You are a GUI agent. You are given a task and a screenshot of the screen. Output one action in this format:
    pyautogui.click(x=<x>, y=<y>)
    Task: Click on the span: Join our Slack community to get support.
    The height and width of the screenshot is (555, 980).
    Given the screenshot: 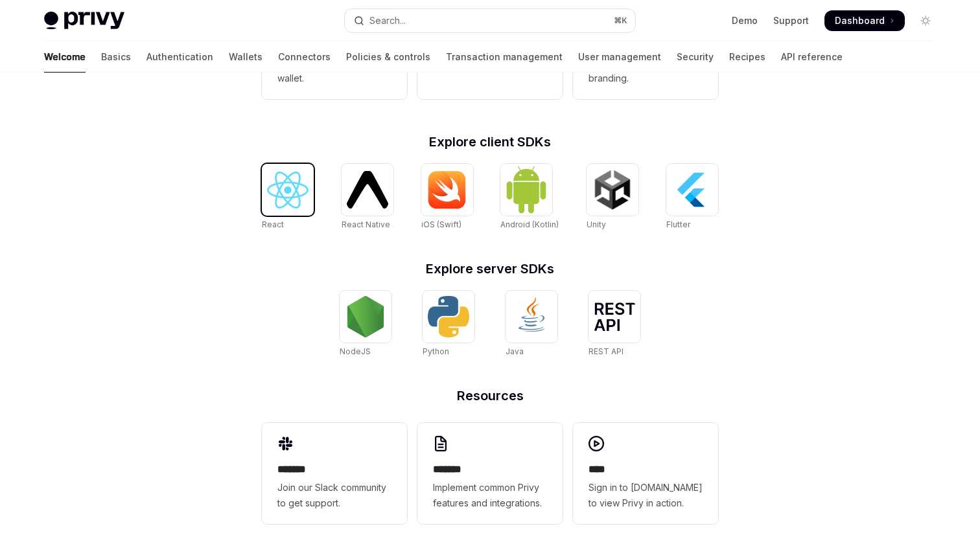 What is the action you would take?
    pyautogui.click(x=335, y=495)
    